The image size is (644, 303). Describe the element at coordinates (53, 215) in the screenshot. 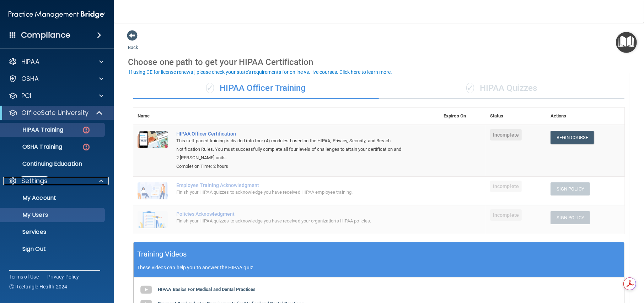

I see `p: My Users` at that location.